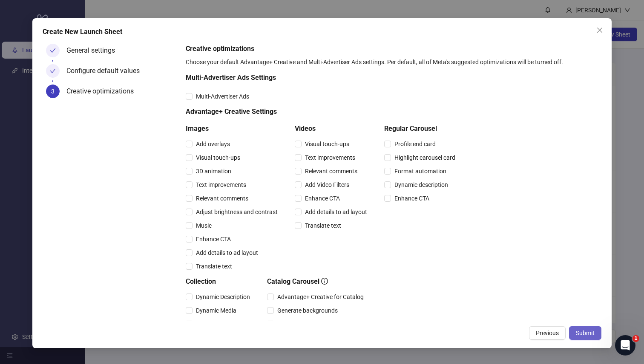 The width and height of the screenshot is (644, 364). I want to click on h5: Advantage+ Creative Settings, so click(322, 112).